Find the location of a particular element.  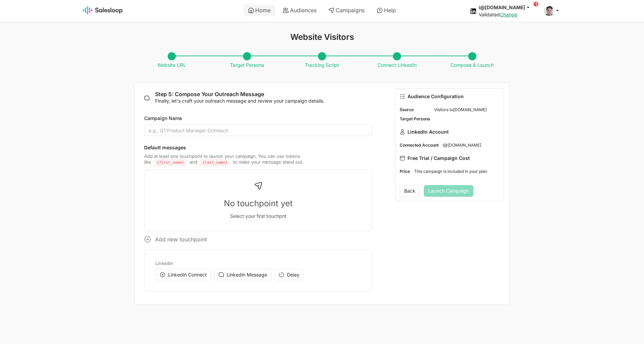

a: Home is located at coordinates (259, 10).